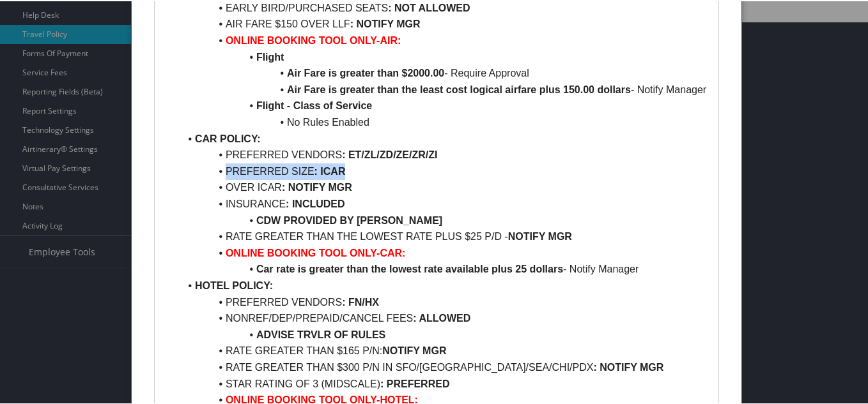 This screenshot has height=404, width=868. Describe the element at coordinates (321, 398) in the screenshot. I see `strong: ONLINE BOOKING TOOL ONLY-HOTEL:` at that location.